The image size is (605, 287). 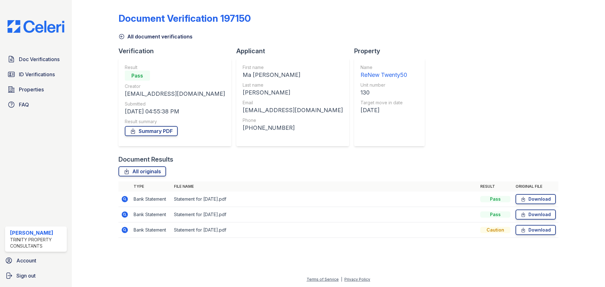 I want to click on a: ID Verifications, so click(x=36, y=74).